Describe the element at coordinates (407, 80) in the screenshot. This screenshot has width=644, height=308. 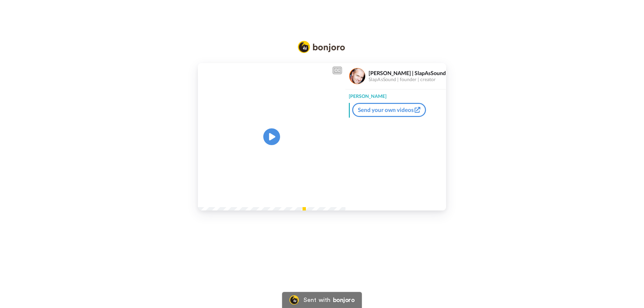
I see `div: SlapAsSound | founder | creator` at that location.